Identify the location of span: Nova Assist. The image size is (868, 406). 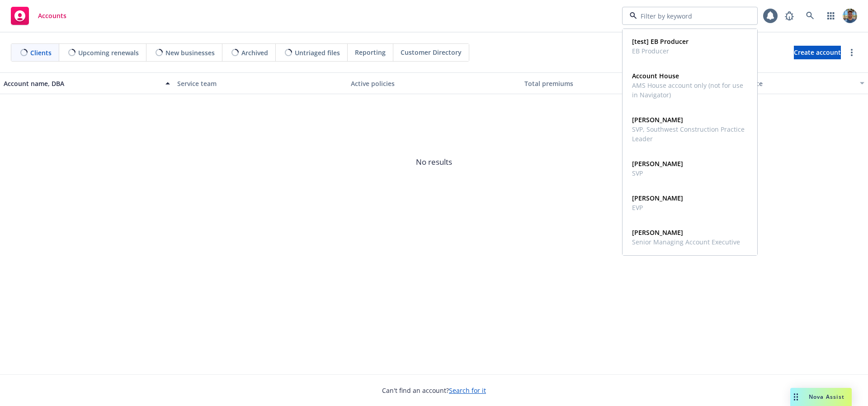
(827, 396).